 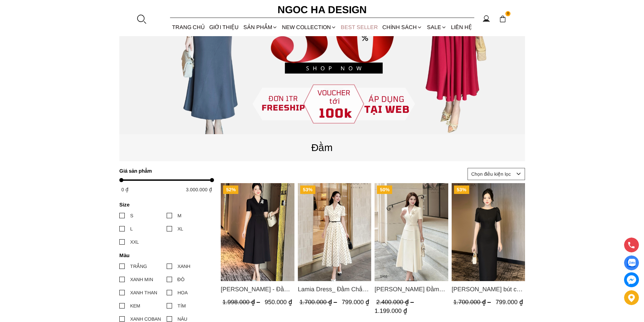 I want to click on h4: Màu, so click(x=165, y=255).